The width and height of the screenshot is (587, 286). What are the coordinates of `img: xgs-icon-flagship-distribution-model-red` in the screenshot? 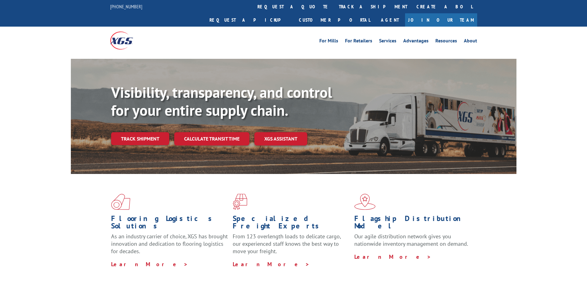 It's located at (365, 202).